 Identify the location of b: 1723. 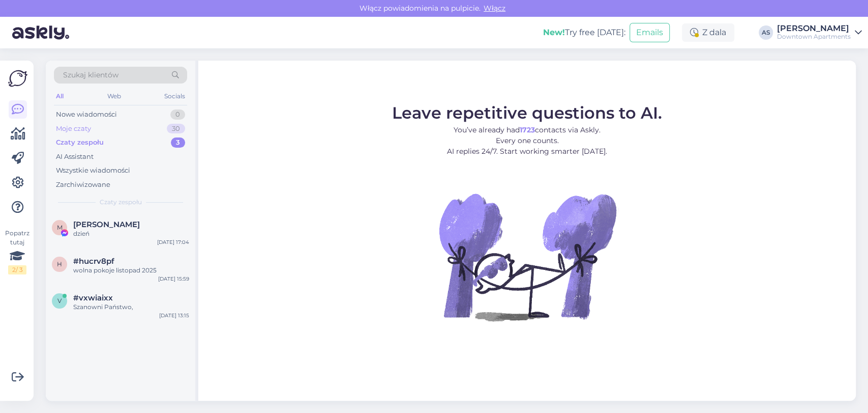
(528, 130).